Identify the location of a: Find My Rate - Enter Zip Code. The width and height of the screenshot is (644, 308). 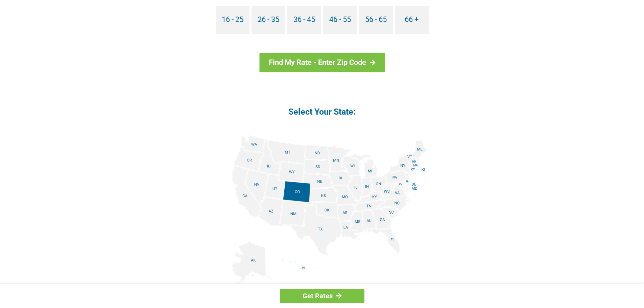
(322, 62).